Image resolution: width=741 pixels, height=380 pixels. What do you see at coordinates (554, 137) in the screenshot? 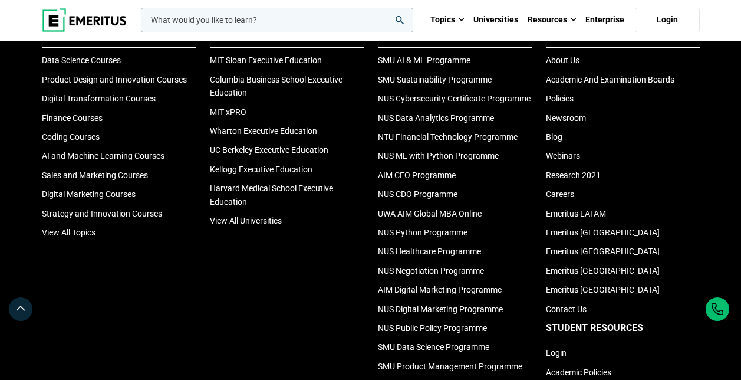
I see `a: Blog` at bounding box center [554, 137].